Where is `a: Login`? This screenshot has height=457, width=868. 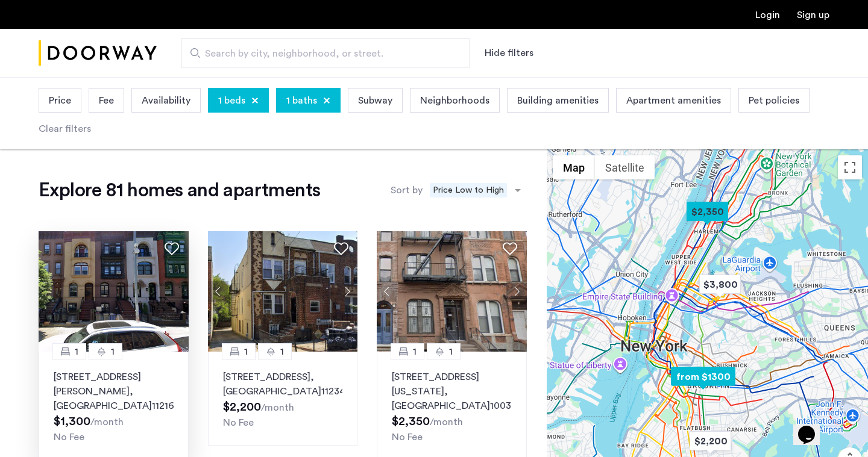 a: Login is located at coordinates (767, 15).